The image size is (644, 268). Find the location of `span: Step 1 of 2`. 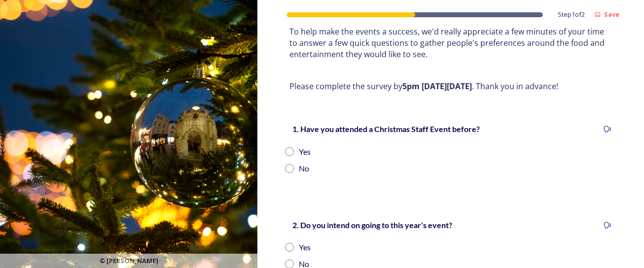

span: Step 1 of 2 is located at coordinates (571, 15).